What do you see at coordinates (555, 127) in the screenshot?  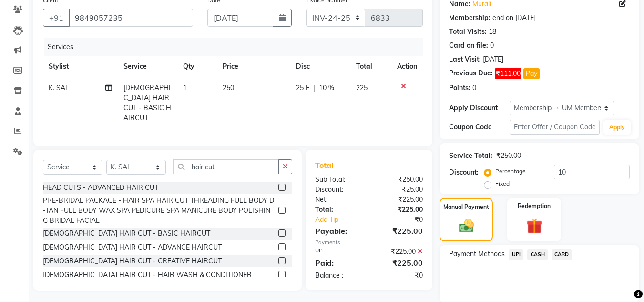 I see `input: Enter Offer / Coupon Code` at bounding box center [555, 127].